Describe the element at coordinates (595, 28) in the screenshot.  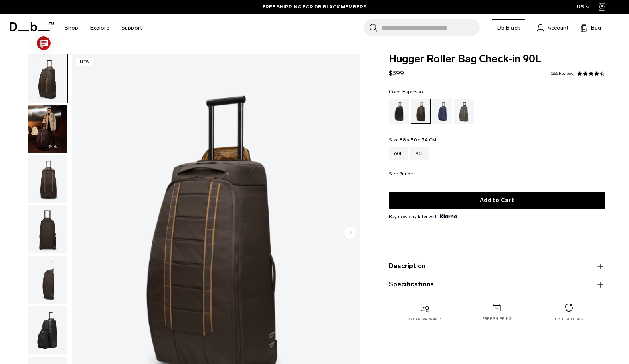
I see `span: Bag` at that location.